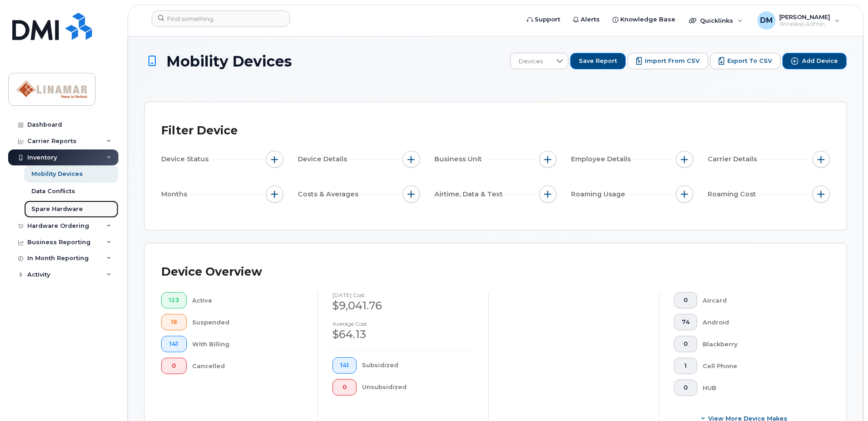 The width and height of the screenshot is (868, 421). What do you see at coordinates (745, 61) in the screenshot?
I see `button: Export to CSV` at bounding box center [745, 61].